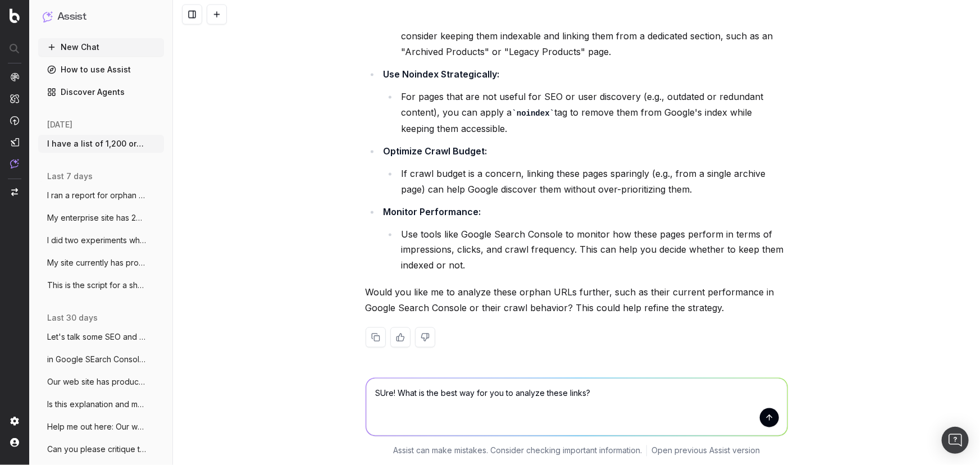 This screenshot has width=980, height=465. I want to click on button: My site currently has product pages, cat, so click(101, 262).